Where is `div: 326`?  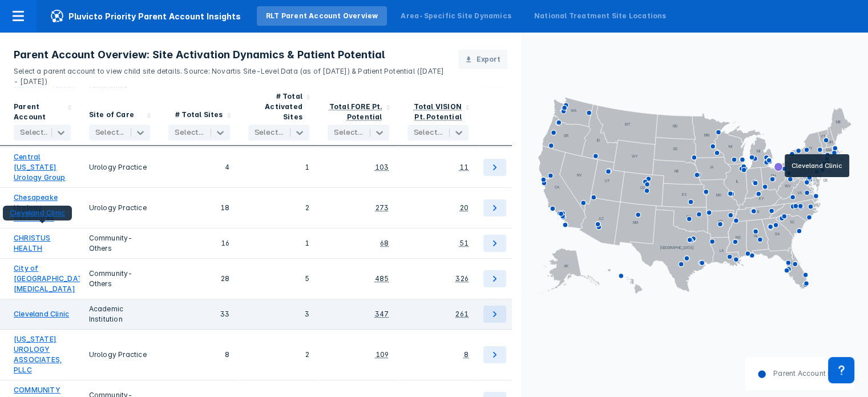
div: 326 is located at coordinates (462, 279).